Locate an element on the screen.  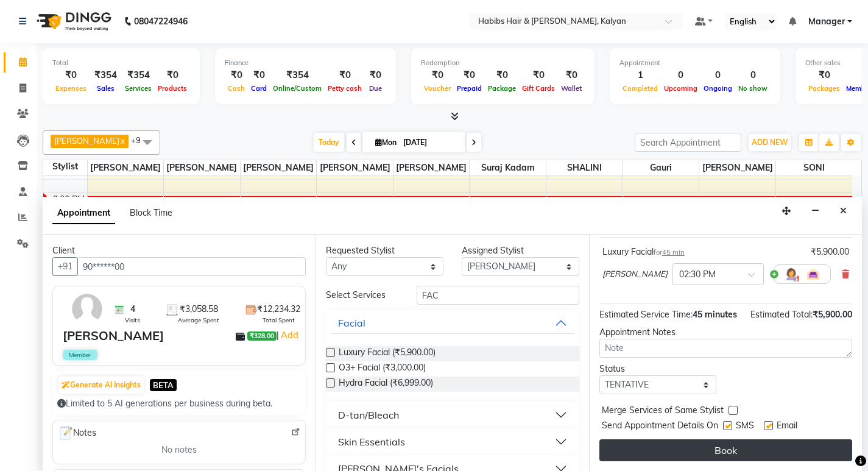
span: 4 is located at coordinates (133, 309).